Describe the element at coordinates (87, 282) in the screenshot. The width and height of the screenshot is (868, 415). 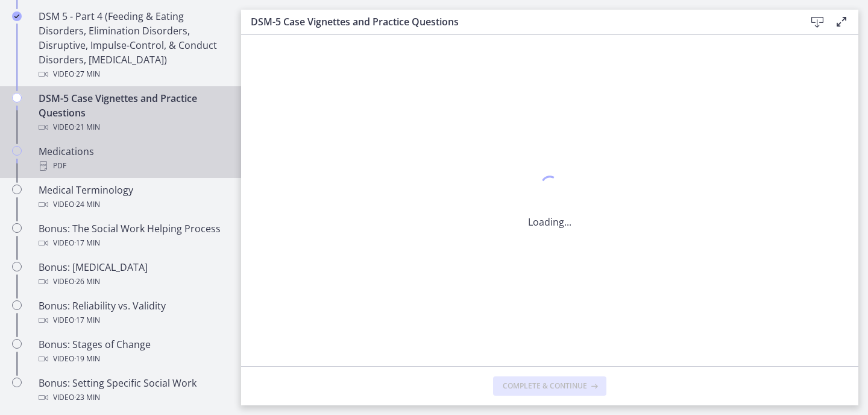
I see `span: · 26 min` at that location.